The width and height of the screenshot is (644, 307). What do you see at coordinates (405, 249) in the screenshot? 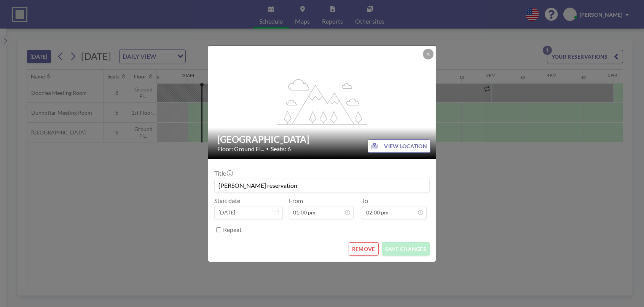
I see `button: SAVE CHANGES` at bounding box center [405, 249].